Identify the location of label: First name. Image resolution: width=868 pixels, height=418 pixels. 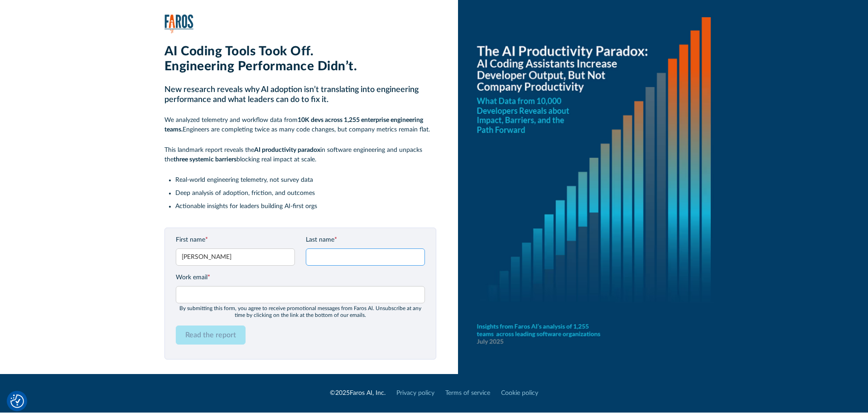
(235, 240).